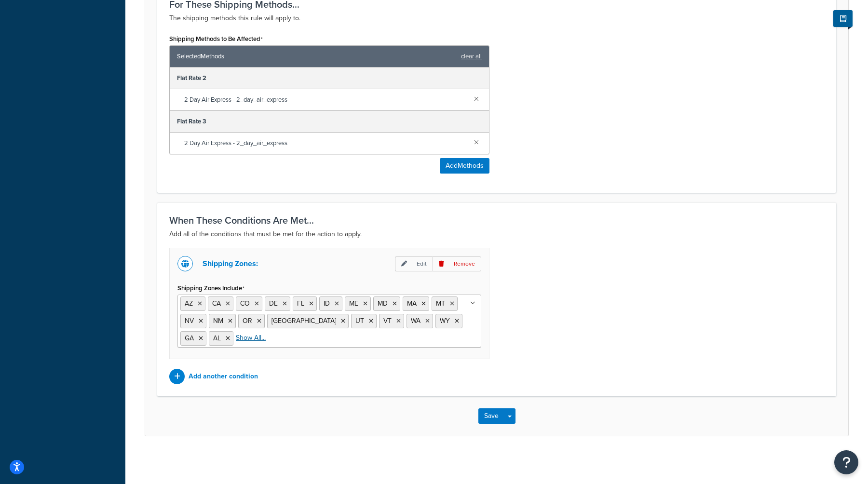  Describe the element at coordinates (230, 264) in the screenshot. I see `p: Shipping Zones:` at that location.